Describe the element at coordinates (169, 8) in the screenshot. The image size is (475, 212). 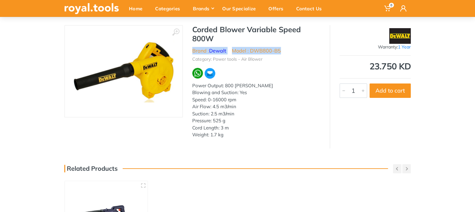
I see `div: Categories` at that location.